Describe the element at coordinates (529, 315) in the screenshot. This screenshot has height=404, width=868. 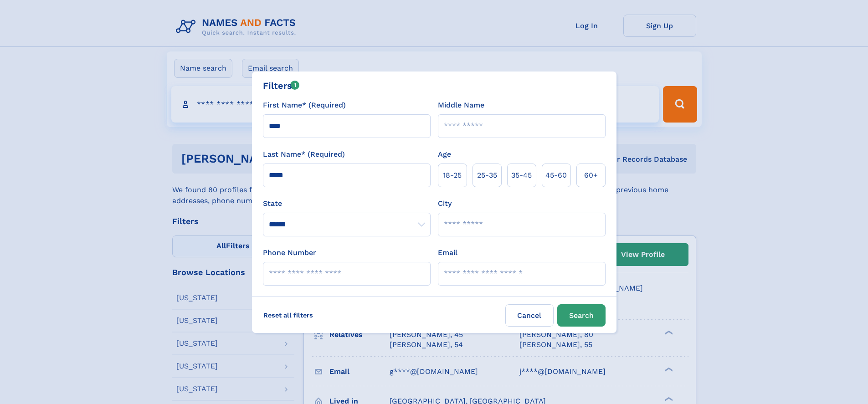
I see `label: Cancel` at that location.